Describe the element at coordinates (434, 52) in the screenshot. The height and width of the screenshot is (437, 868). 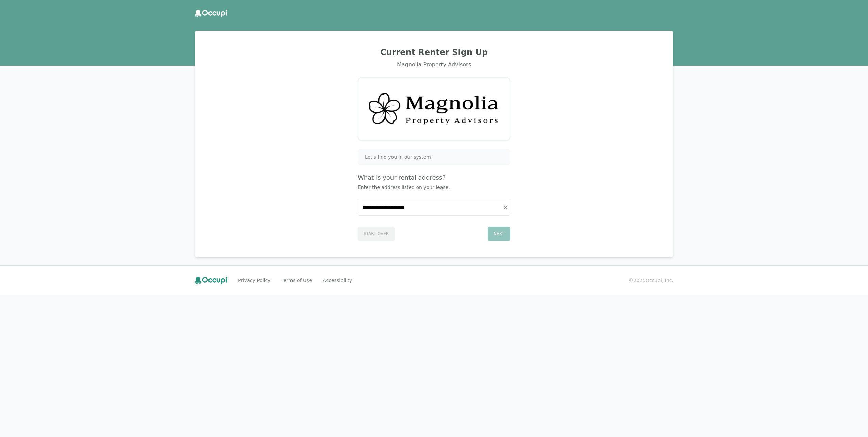
I see `h2: Current Renter Sign Up` at that location.